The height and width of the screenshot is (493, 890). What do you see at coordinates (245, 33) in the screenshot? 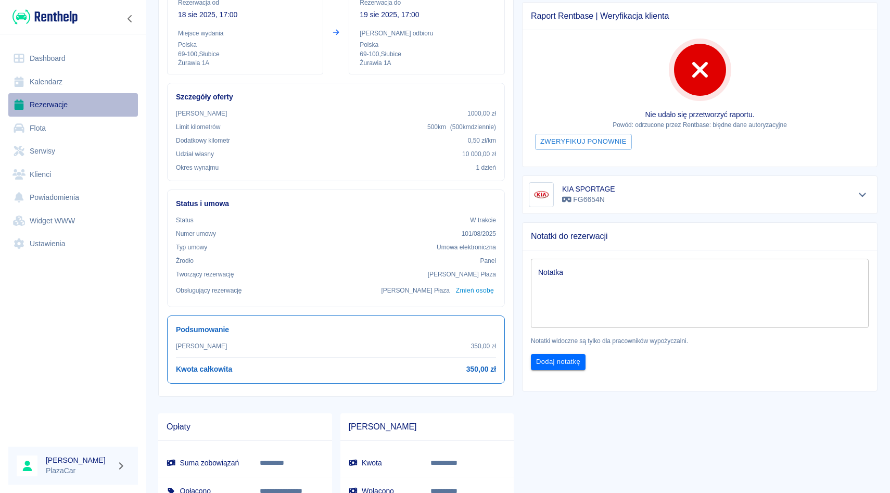
I see `p: Miejsce wydania` at bounding box center [245, 33].